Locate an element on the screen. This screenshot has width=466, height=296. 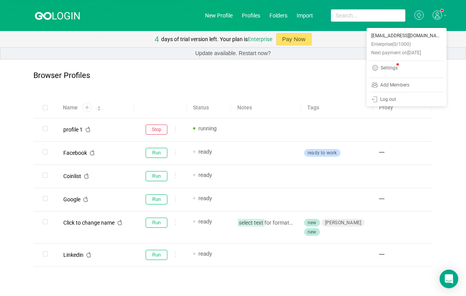
button: Pay Now is located at coordinates (294, 39).